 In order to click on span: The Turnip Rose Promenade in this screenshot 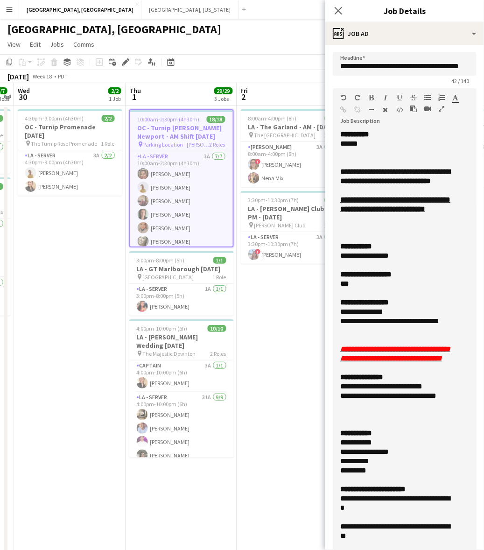, I will do `click(64, 143)`.